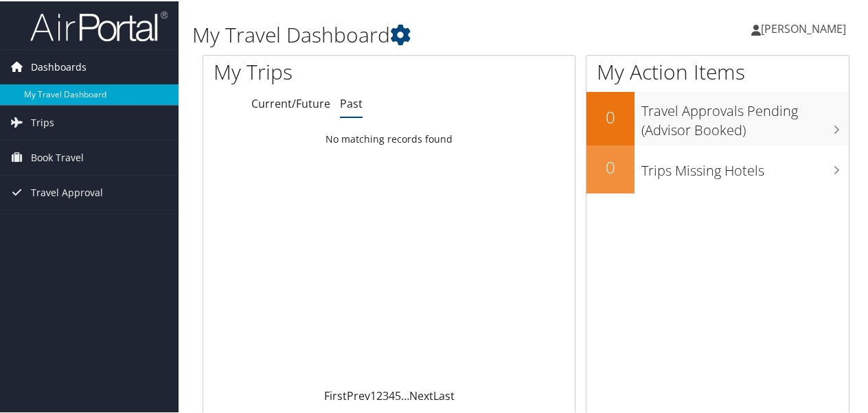 This screenshot has height=413, width=868. What do you see at coordinates (67, 192) in the screenshot?
I see `span: Travel Approval` at bounding box center [67, 192].